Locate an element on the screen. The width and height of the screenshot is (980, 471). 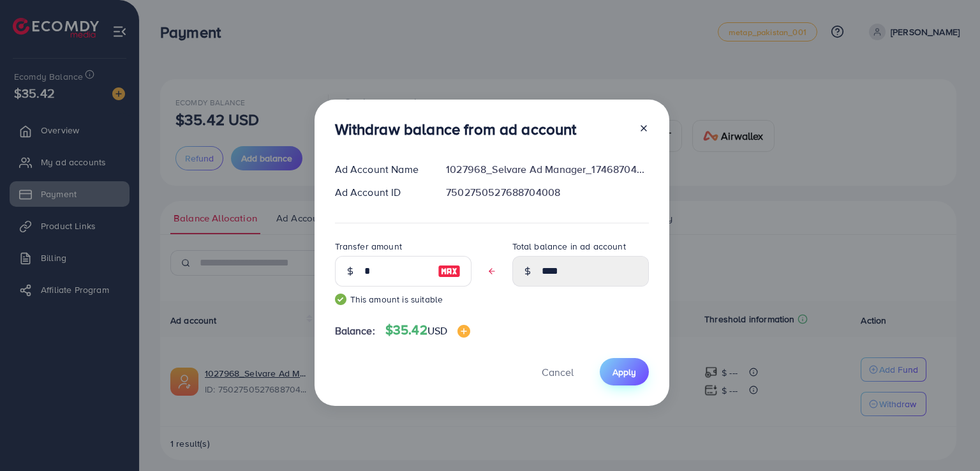
div: 7502750527688704008 is located at coordinates (547, 192).